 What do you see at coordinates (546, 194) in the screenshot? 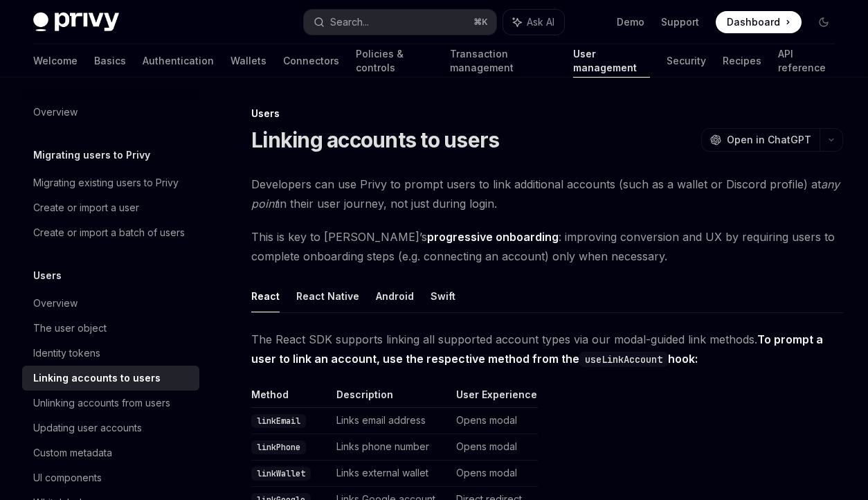
I see `span: Developers can use Privy to prompt users to link additional accounts (such as a wallet or Discord...` at bounding box center [546, 194].